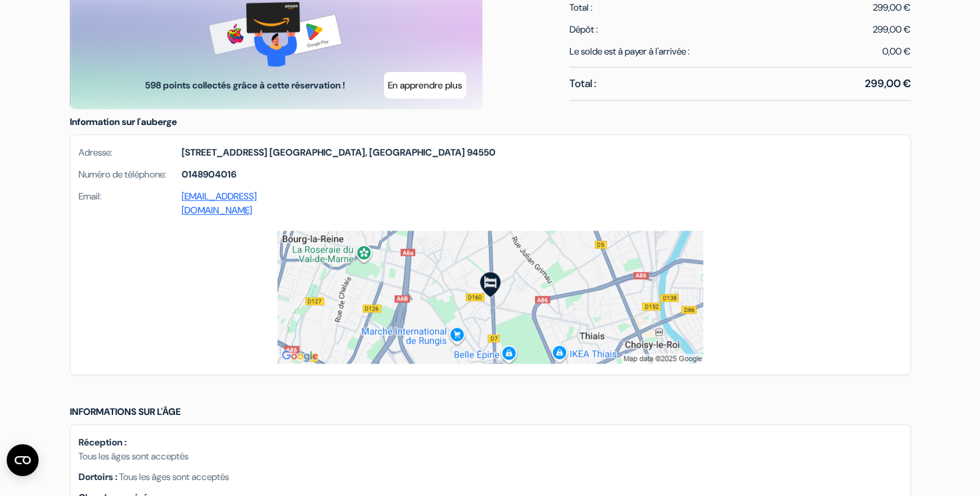  Describe the element at coordinates (130, 203) in the screenshot. I see `span: Email:` at that location.